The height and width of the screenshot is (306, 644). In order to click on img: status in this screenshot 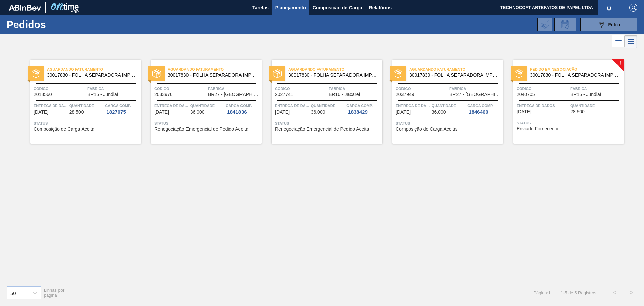, I will do `click(278, 73)`.